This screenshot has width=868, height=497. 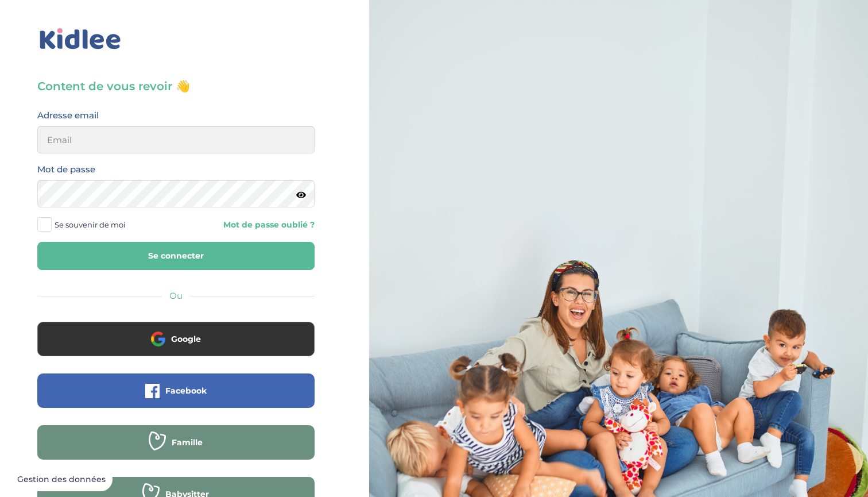 I want to click on button: Se connecter, so click(x=176, y=256).